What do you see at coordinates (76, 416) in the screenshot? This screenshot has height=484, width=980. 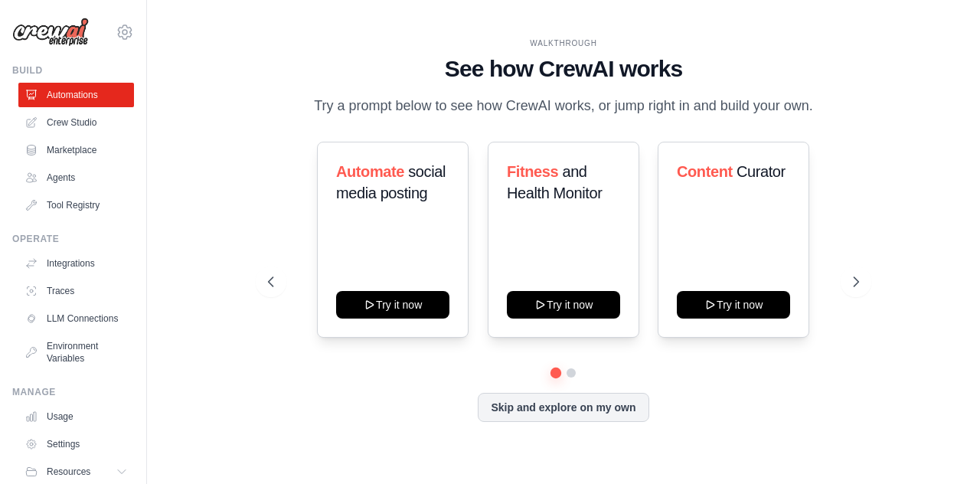 I see `a: Usage` at bounding box center [76, 416].